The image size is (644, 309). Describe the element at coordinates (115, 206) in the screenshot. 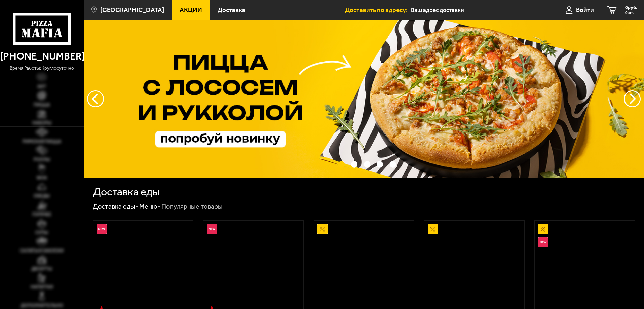

I see `a: Доставка еды-` at that location.